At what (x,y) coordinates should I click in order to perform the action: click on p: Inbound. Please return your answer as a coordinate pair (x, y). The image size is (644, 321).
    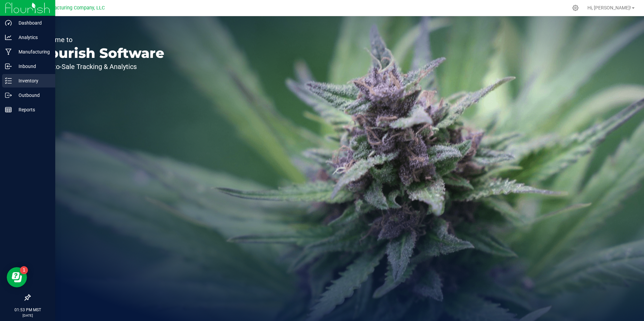
    Looking at the image, I should click on (32, 66).